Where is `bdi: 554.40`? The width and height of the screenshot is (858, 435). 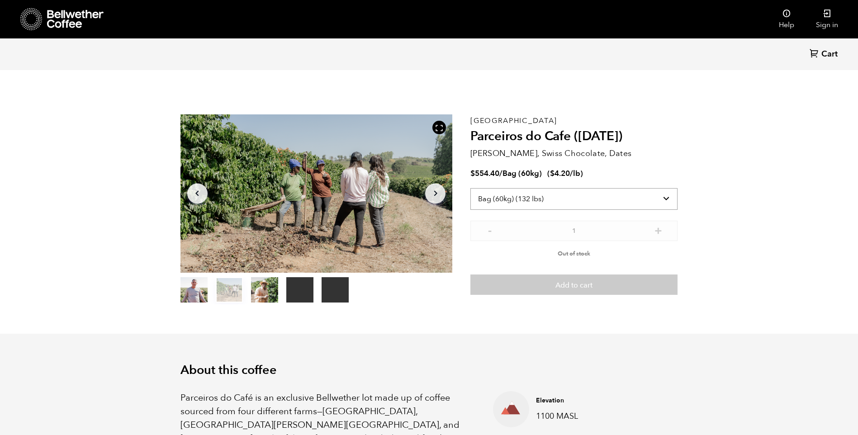 bdi: 554.40 is located at coordinates (485, 173).